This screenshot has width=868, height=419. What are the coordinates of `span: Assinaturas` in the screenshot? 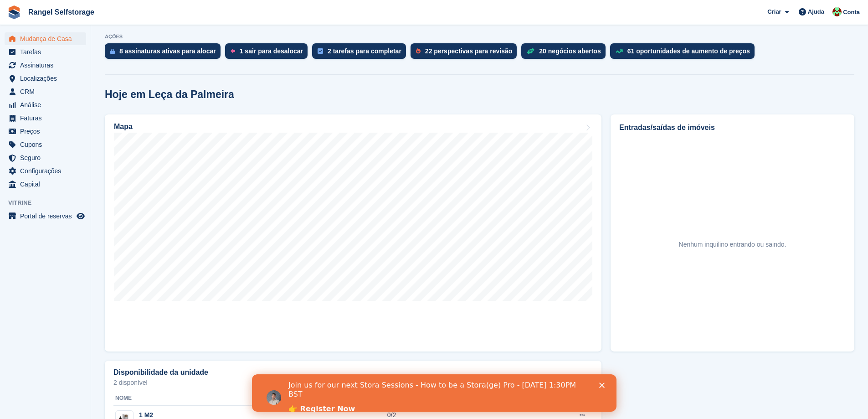 It's located at (48, 66).